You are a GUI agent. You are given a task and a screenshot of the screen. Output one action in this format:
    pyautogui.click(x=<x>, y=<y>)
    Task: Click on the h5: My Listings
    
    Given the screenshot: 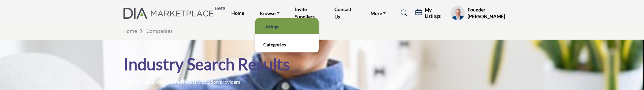 What is the action you would take?
    pyautogui.click(x=436, y=13)
    